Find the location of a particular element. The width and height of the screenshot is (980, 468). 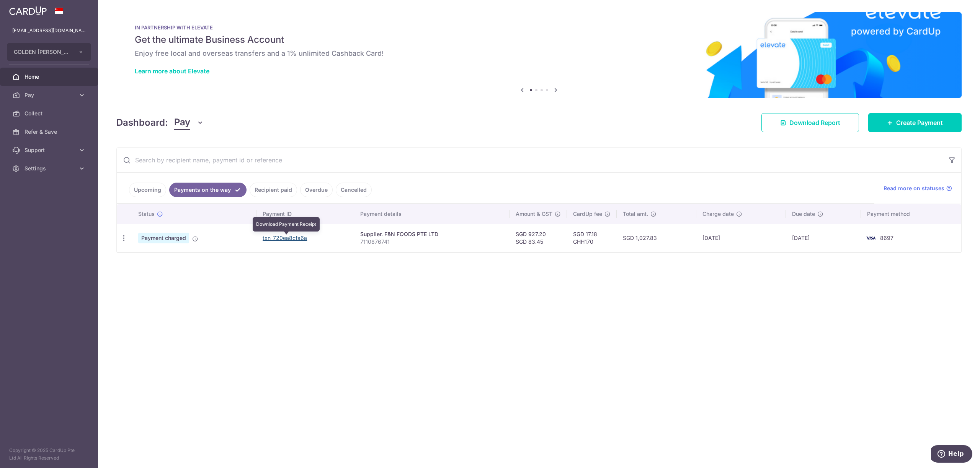

span: Collect is located at coordinates (50, 114).